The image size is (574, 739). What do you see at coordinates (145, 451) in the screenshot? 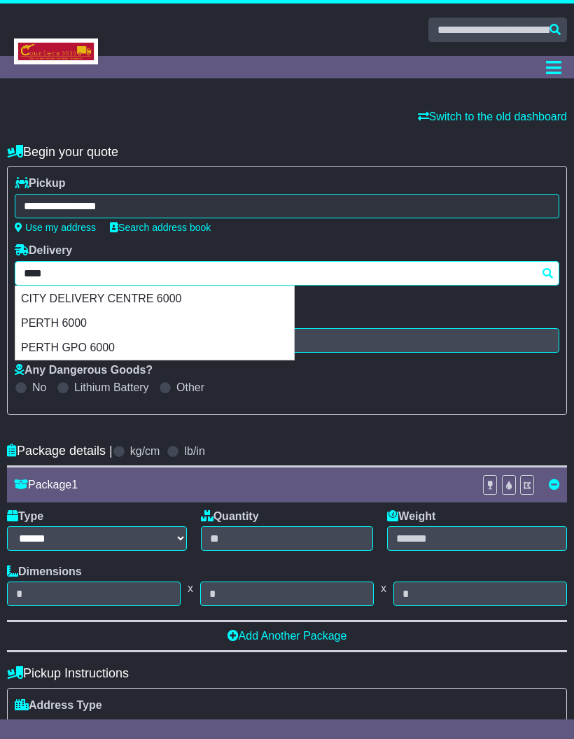
I see `label: kg/cm` at bounding box center [145, 451].